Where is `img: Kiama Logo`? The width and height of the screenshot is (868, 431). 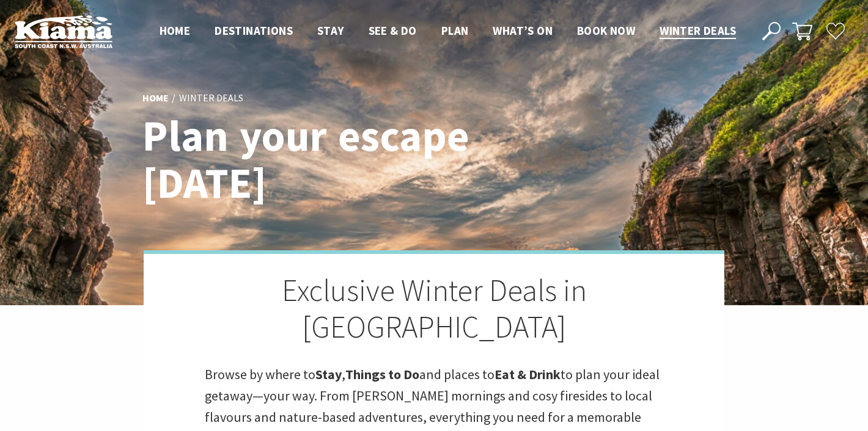
img: Kiama Logo is located at coordinates (63, 31).